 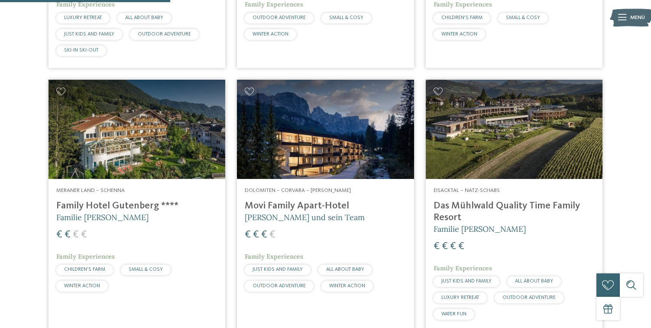 What do you see at coordinates (81, 50) in the screenshot?
I see `span: SKI-IN SKI-OUT` at bounding box center [81, 50].